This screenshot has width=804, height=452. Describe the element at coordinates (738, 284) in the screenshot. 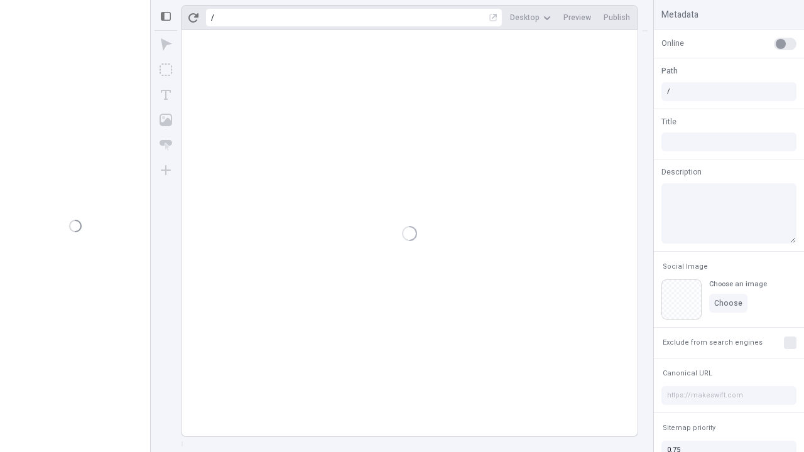

I see `div: Choose an image` at that location.